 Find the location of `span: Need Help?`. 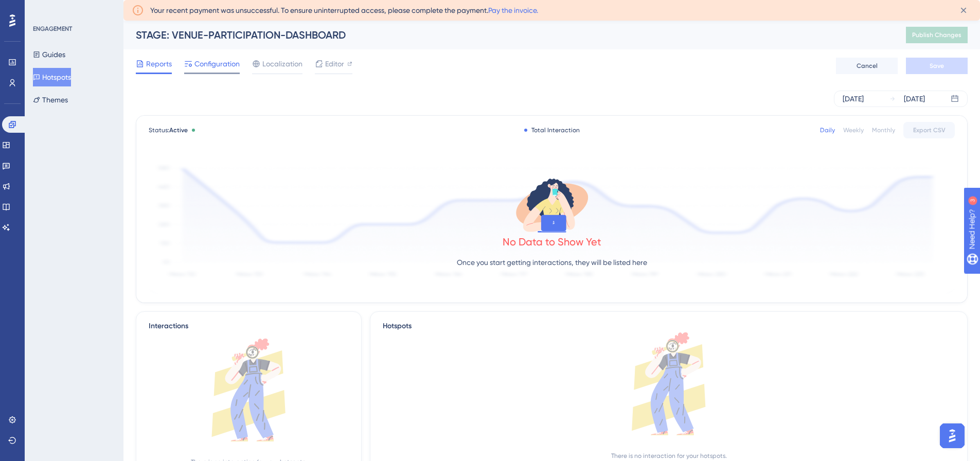

span: Need Help? is located at coordinates (44, 9).